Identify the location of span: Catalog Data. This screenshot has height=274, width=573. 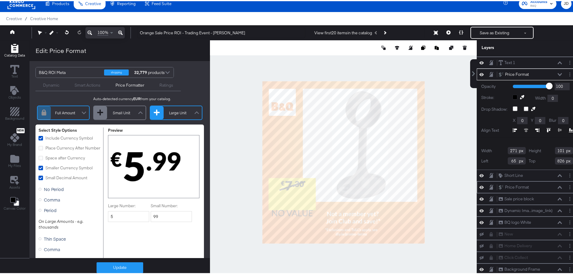
(14, 54).